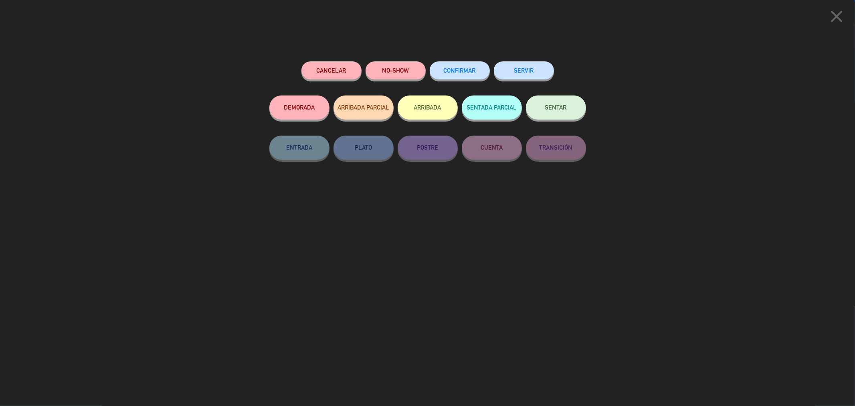  I want to click on button: NO-SHOW, so click(396, 70).